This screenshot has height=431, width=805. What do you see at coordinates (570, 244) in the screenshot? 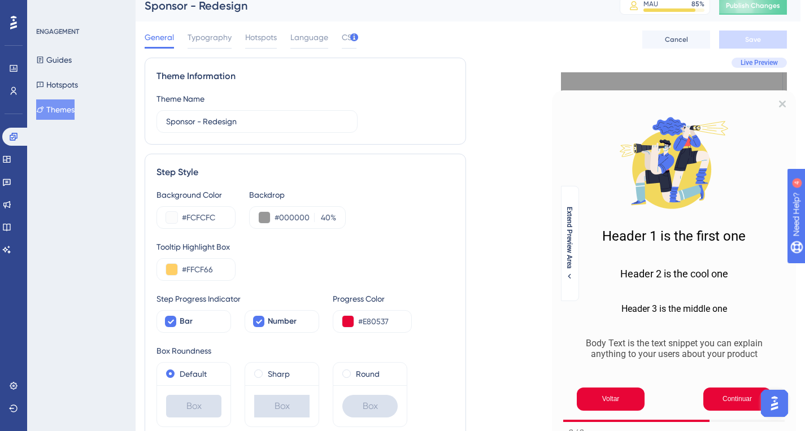
I see `button: Extend Preview Area` at bounding box center [570, 244].